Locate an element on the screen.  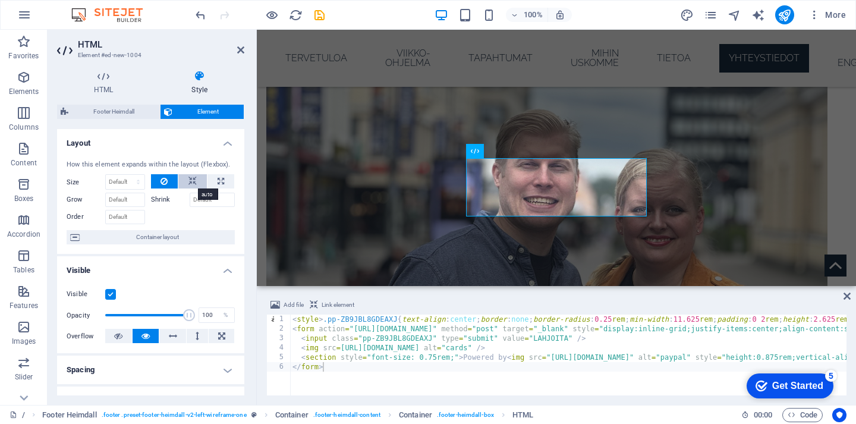
h4: HTML is located at coordinates (106, 83).